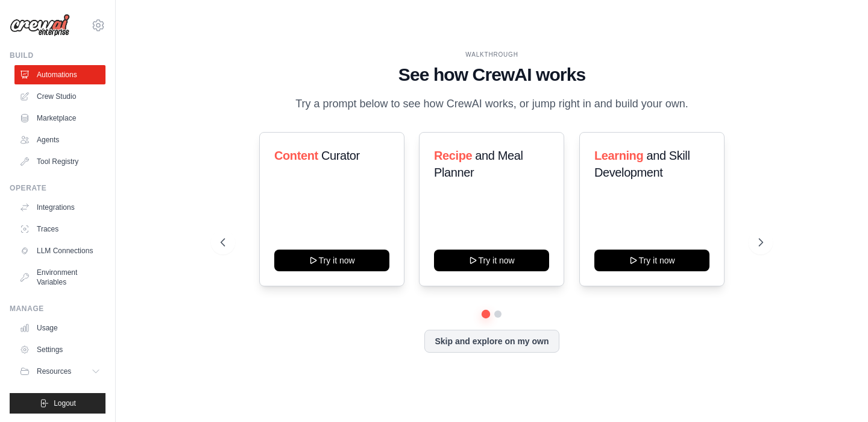  I want to click on div: WALKTHROUGH, so click(492, 54).